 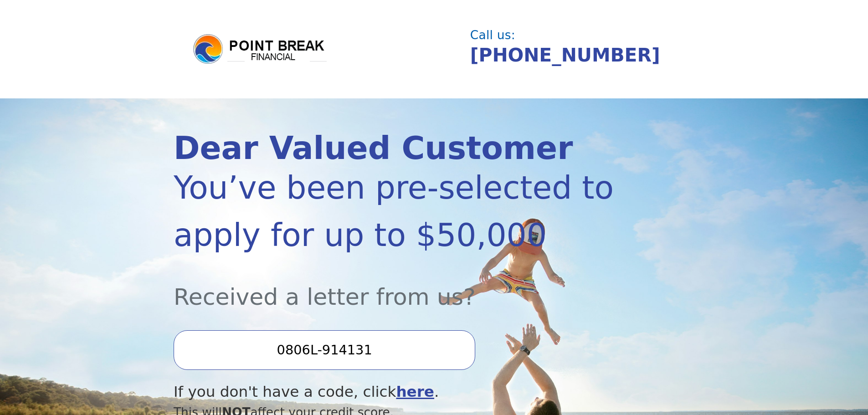 I want to click on div: Received a letter from us?, so click(x=395, y=286).